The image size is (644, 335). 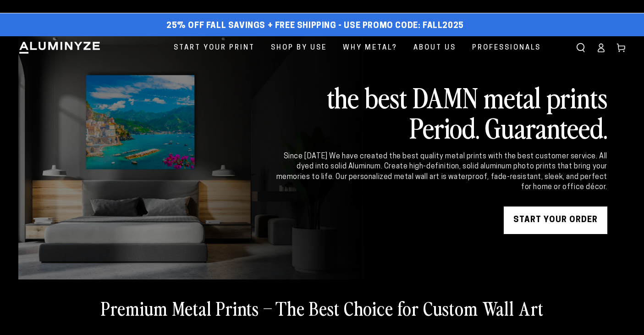 What do you see at coordinates (555, 220) in the screenshot?
I see `a: START YOUR Order` at bounding box center [555, 220].